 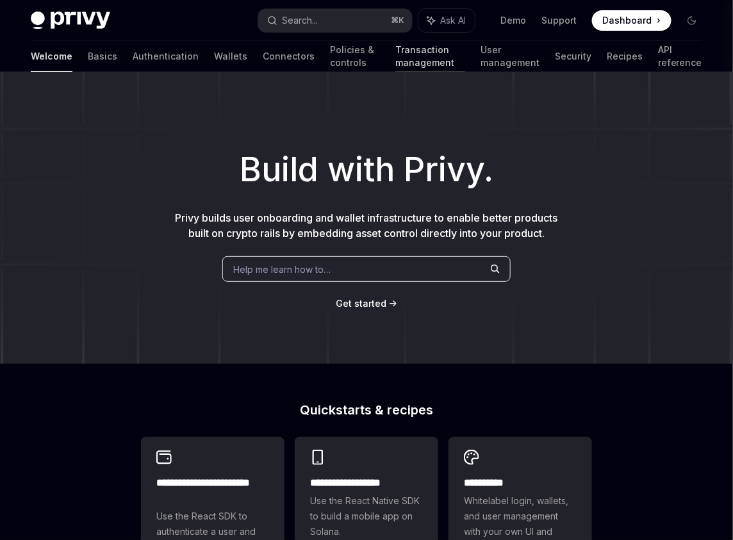 I want to click on div: Search..., so click(x=301, y=21).